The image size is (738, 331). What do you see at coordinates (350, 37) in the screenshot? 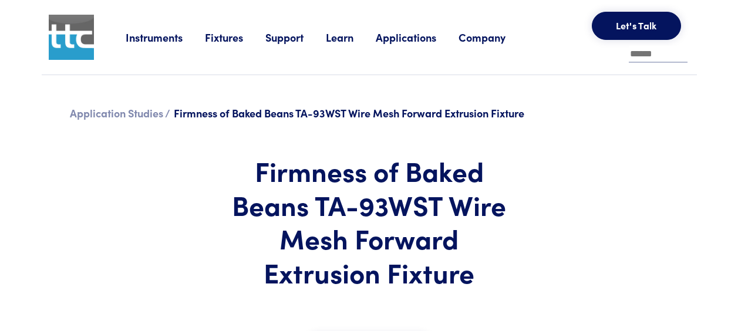
I see `a: Learn` at bounding box center [350, 37].